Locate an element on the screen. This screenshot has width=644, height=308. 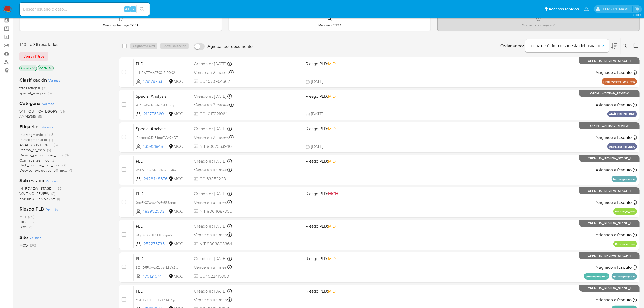
p: felipe.cayon@mercadolibre.com is located at coordinates (617, 9).